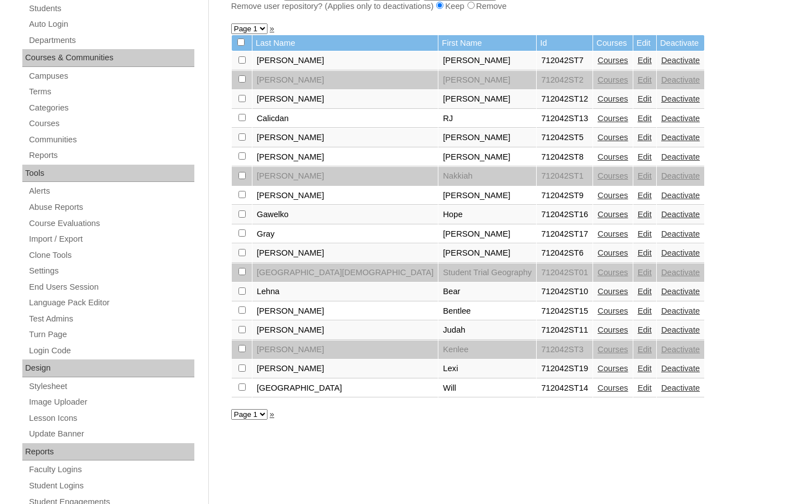  What do you see at coordinates (111, 108) in the screenshot?
I see `a: Categories` at bounding box center [111, 108].